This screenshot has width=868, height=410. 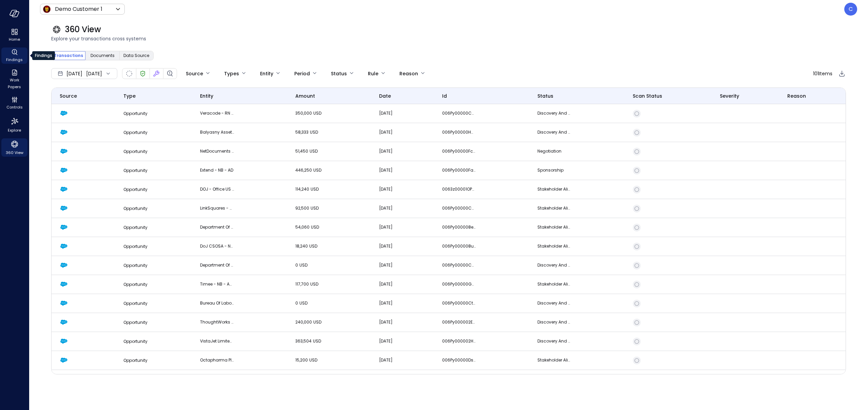 What do you see at coordinates (545, 96) in the screenshot?
I see `span: status` at bounding box center [545, 96].